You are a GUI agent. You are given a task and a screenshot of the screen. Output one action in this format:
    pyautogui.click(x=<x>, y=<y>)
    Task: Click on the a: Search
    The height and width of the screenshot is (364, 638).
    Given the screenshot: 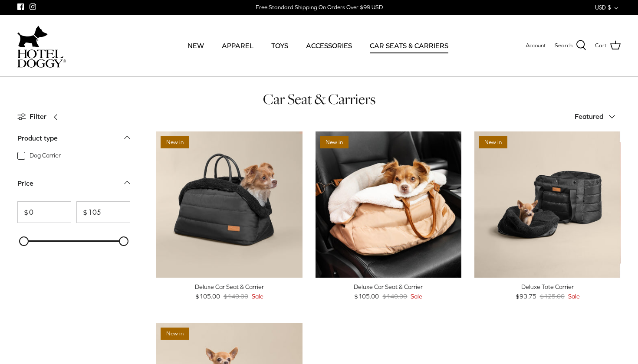 What is the action you would take?
    pyautogui.click(x=570, y=46)
    